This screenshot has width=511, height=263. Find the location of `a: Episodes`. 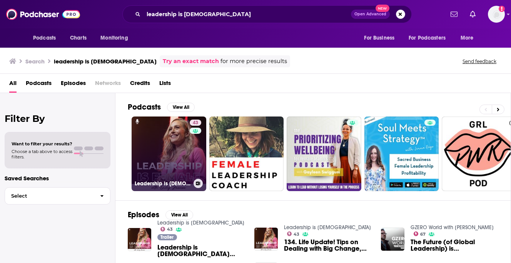

a: Episodes is located at coordinates (73, 85).